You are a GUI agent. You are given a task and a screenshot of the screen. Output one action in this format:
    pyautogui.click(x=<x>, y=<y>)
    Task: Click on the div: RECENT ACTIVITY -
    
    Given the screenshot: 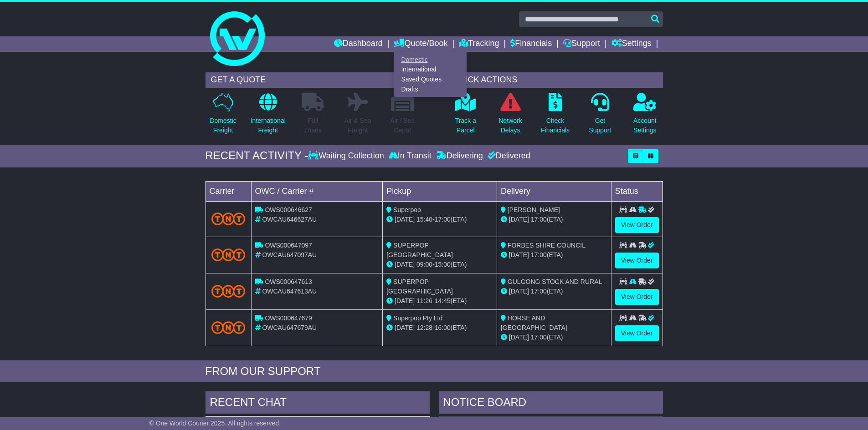 What is the action you would take?
    pyautogui.click(x=257, y=155)
    